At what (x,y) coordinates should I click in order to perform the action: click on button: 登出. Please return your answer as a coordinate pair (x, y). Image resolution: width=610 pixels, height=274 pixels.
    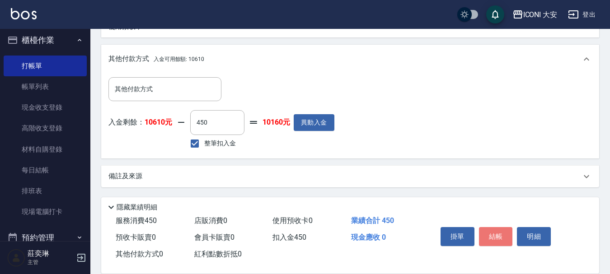
    Looking at the image, I should click on (582, 14).